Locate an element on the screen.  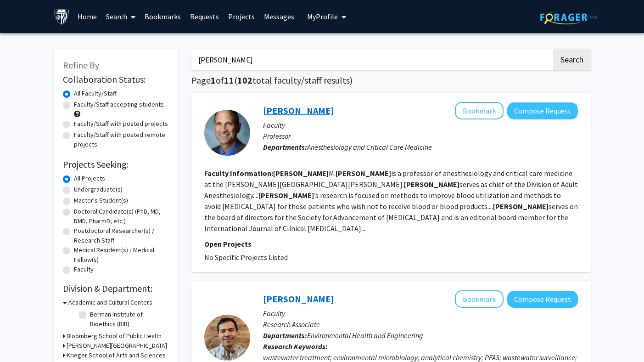
label: All Faculty/Staff is located at coordinates (95, 93).